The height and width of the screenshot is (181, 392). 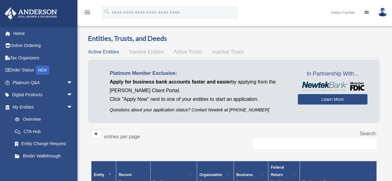 I want to click on a: Home, so click(x=43, y=34).